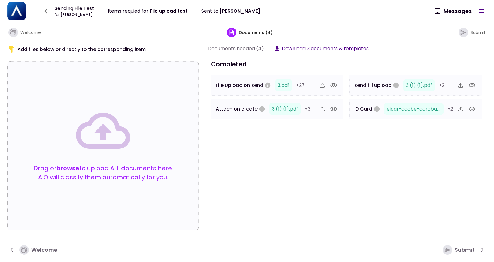  I want to click on span: for, so click(57, 14).